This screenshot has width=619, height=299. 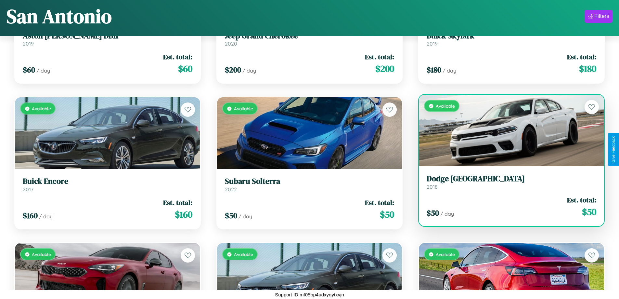 What do you see at coordinates (309, 294) in the screenshot?
I see `p: Support ID: mf05bp4udxyqytxvjn` at bounding box center [309, 294].